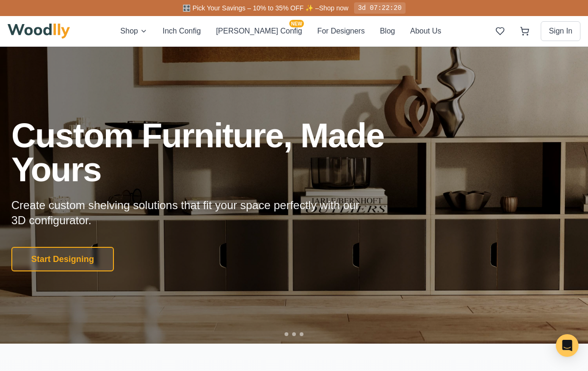 The image size is (588, 371). I want to click on p: Create custom shelving solutions that fit your space perfectly with our 3D configurator., so click(193, 213).